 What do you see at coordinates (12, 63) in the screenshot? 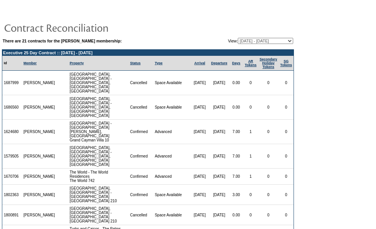
I see `td: Id` at bounding box center [12, 63].